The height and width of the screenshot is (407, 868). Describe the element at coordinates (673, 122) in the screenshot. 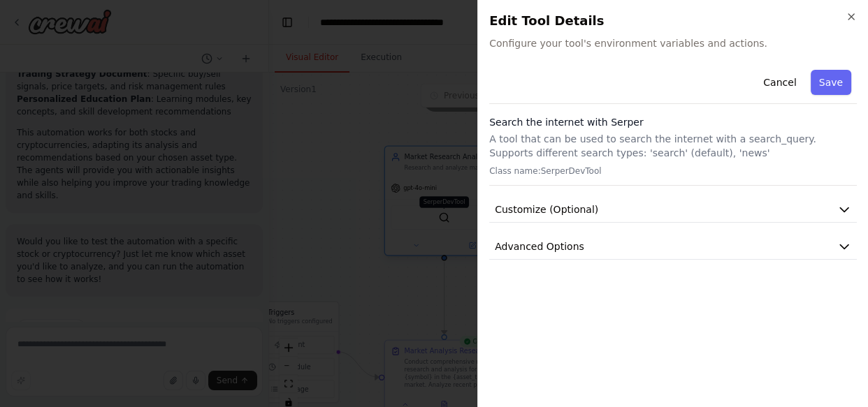

I see `h3: Search the internet with Serper` at that location.